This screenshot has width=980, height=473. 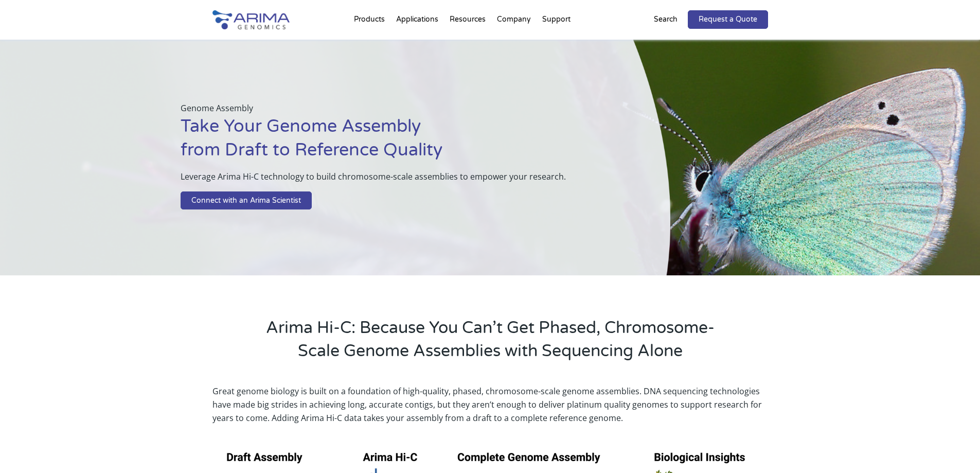 I want to click on p: Leverage Arima Hi-C technology to build chromosome-scale assemblies to empower your research., so click(x=400, y=181).